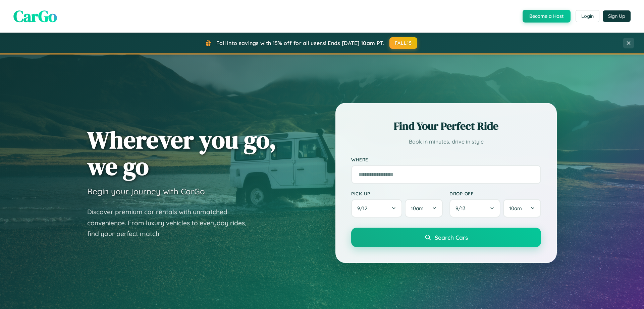  I want to click on button: Login, so click(587, 16).